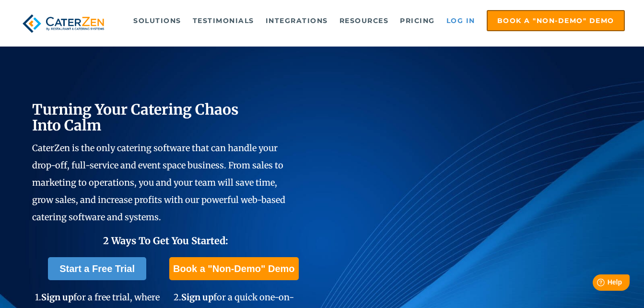 The image size is (644, 308). Describe the element at coordinates (224, 20) in the screenshot. I see `a: Testimonials` at that location.